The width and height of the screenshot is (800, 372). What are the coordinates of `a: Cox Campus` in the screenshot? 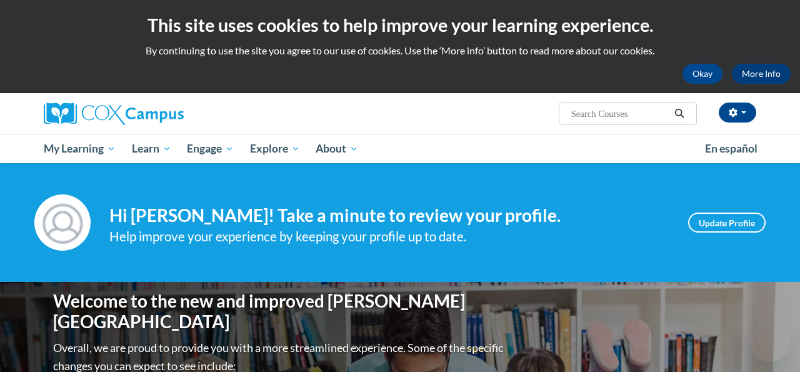 It's located at (156, 114).